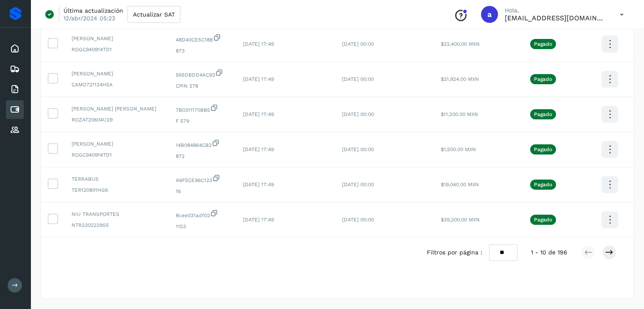 The height and width of the screenshot is (309, 644). Describe the element at coordinates (460, 185) in the screenshot. I see `span: $19,040.00 MXN` at that location.